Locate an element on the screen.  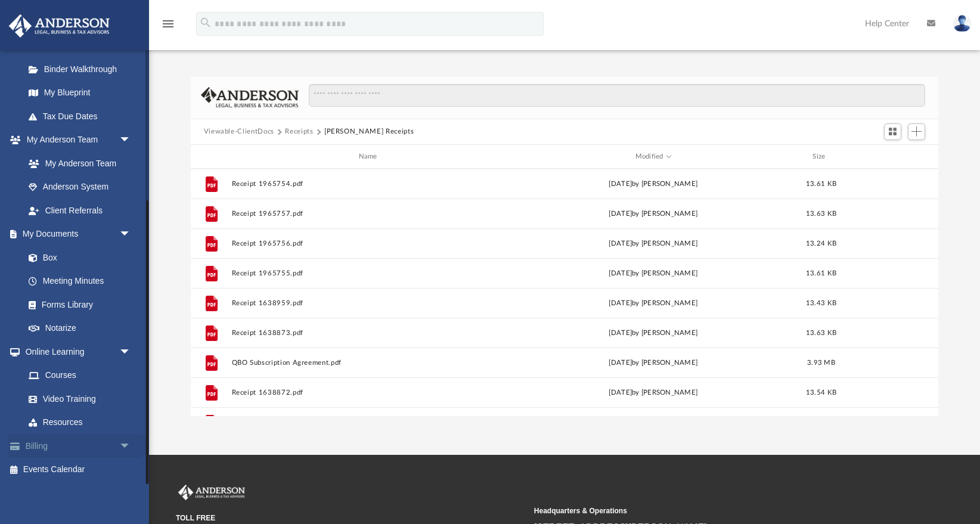
a: Billingarrow_drop_down is located at coordinates (79, 446).